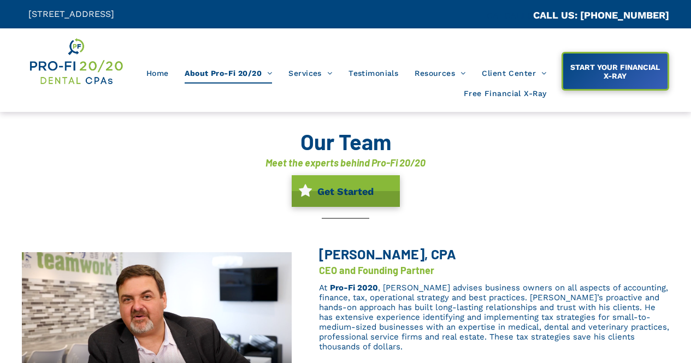 The height and width of the screenshot is (363, 691). I want to click on a: About Pro-Fi 20/20, so click(228, 73).